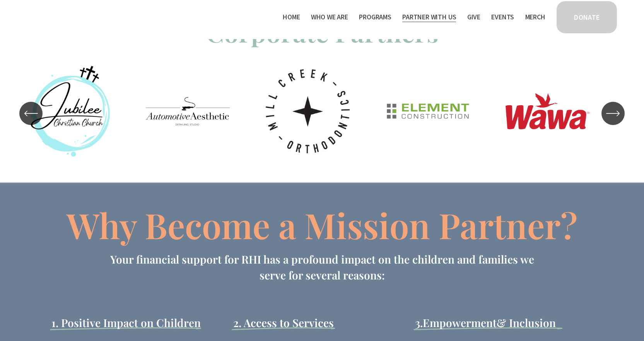  I want to click on span: Partner With Us, so click(429, 17).